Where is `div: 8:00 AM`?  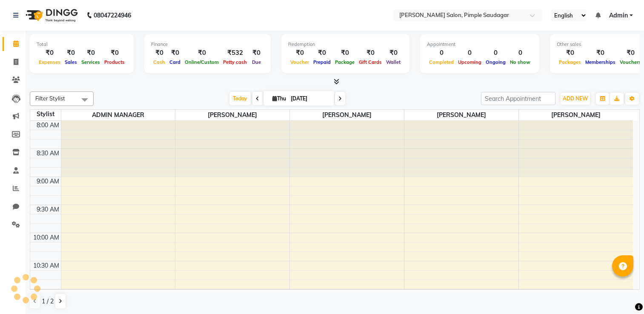 div: 8:00 AM is located at coordinates (48, 125).